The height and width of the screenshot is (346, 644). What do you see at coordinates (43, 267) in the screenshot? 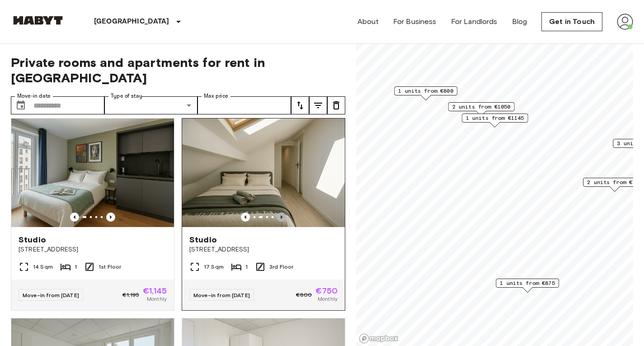
I see `span: 14 Sqm` at bounding box center [43, 267].